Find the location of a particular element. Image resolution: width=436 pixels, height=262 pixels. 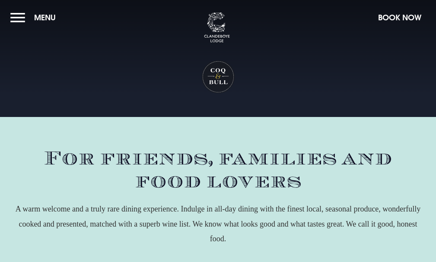

button: Menu is located at coordinates (35, 17).